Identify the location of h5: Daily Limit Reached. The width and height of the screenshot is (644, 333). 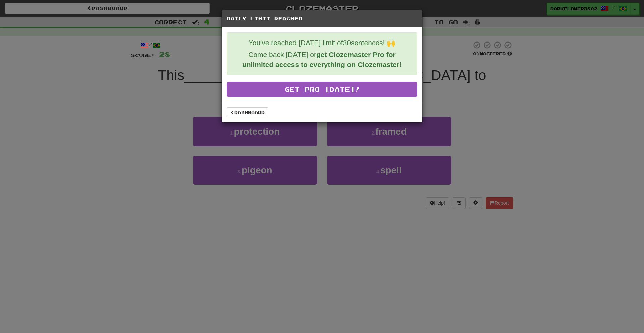
(322, 18).